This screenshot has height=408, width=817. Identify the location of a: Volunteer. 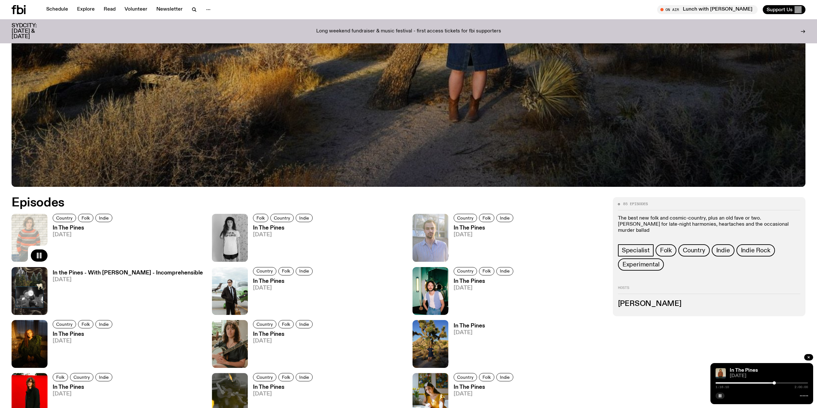
(136, 10).